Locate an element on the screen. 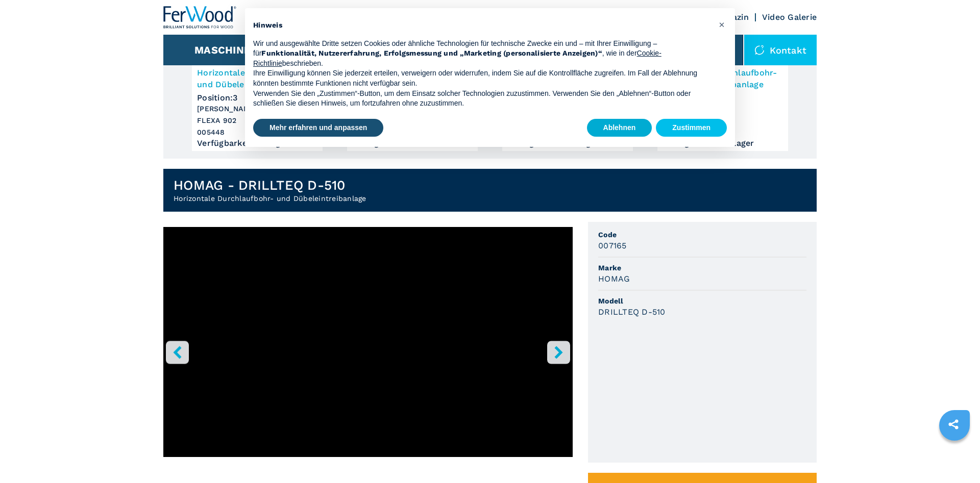 This screenshot has width=980, height=483. h1: HOMAG - DRILLTEQ D-510 is located at coordinates (270, 185).